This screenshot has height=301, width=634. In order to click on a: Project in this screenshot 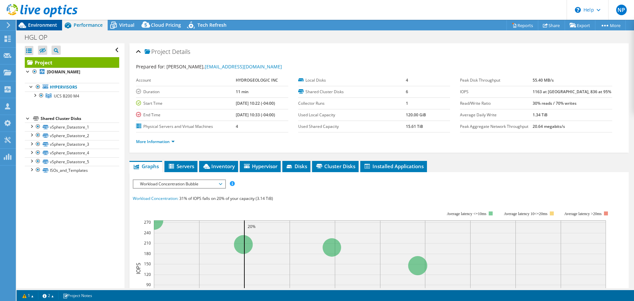, I will do `click(72, 62)`.